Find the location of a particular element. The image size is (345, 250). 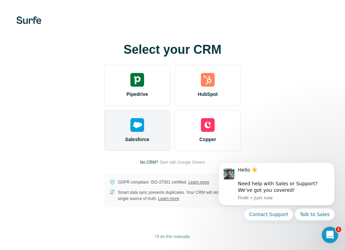

img: copper's logo is located at coordinates (208, 125).